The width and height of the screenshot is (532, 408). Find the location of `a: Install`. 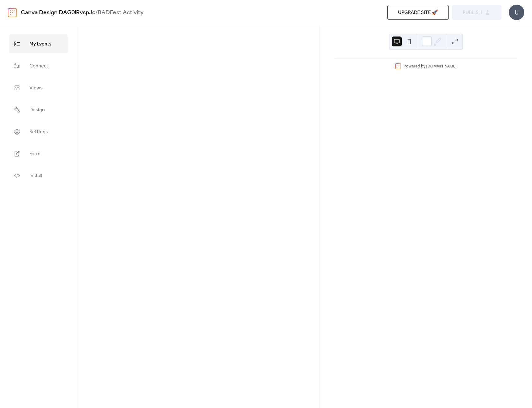

a: Install is located at coordinates (39, 175).